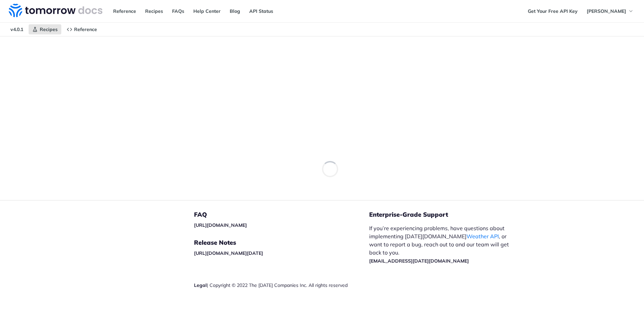  Describe the element at coordinates (56, 10) in the screenshot. I see `img: Tomorrow.io Weather API Docs` at that location.